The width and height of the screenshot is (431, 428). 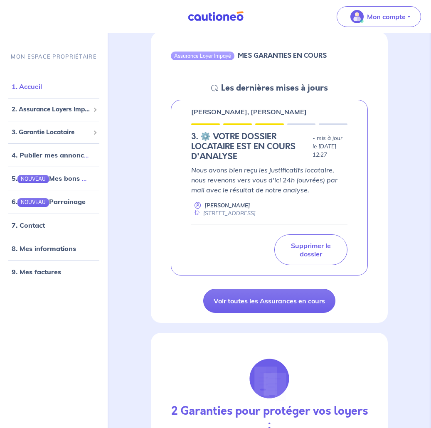 I want to click on span: 3. Garantie Locataire, so click(x=51, y=132).